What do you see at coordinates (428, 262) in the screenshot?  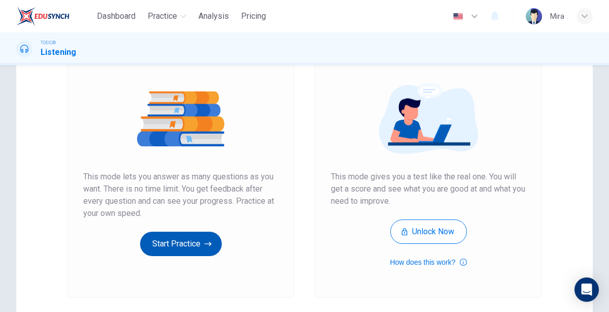 I see `button: How does this work?` at bounding box center [428, 262].